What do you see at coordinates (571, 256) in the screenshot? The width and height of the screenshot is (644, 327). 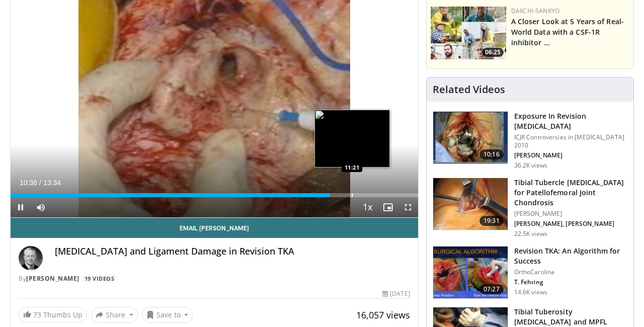 I see `h3: Revision TKA: An Algorithm for Success` at bounding box center [571, 256].